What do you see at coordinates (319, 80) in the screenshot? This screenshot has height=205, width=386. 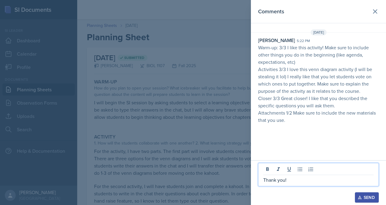 I see `p: Activities 3/3 I love this venn diagram activity (I will be stealing it lol) I really like that y...` at bounding box center [319, 80].